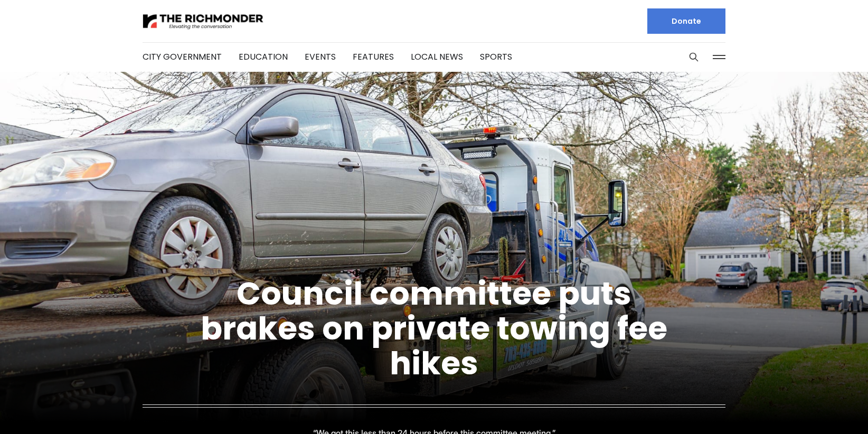  Describe the element at coordinates (320, 56) in the screenshot. I see `a: Events` at that location.